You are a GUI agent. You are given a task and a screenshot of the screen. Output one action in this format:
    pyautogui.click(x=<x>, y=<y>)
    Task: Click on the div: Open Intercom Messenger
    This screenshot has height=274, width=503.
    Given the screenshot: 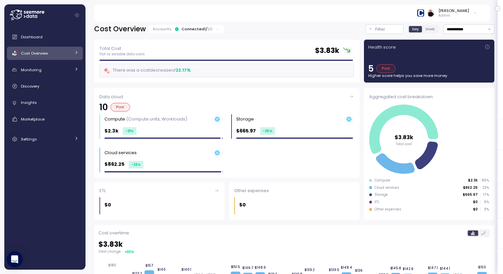 What is the action you would take?
    pyautogui.click(x=15, y=259)
    